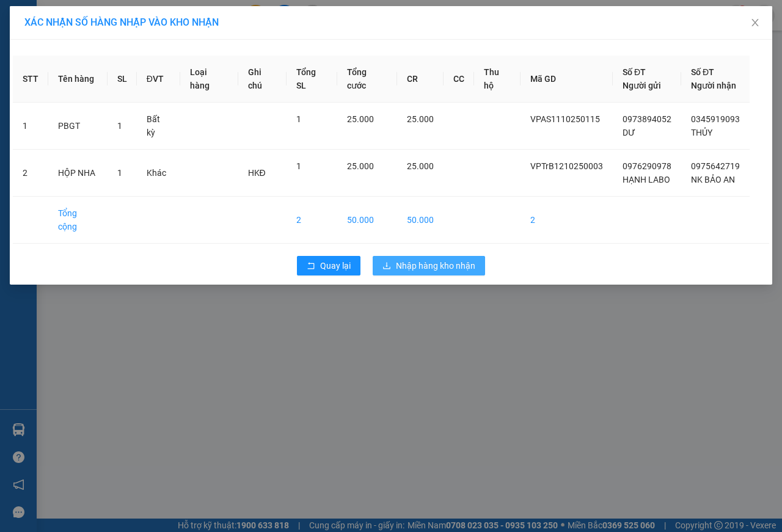  What do you see at coordinates (713, 179) in the screenshot?
I see `span: NK BẢO AN` at bounding box center [713, 179].